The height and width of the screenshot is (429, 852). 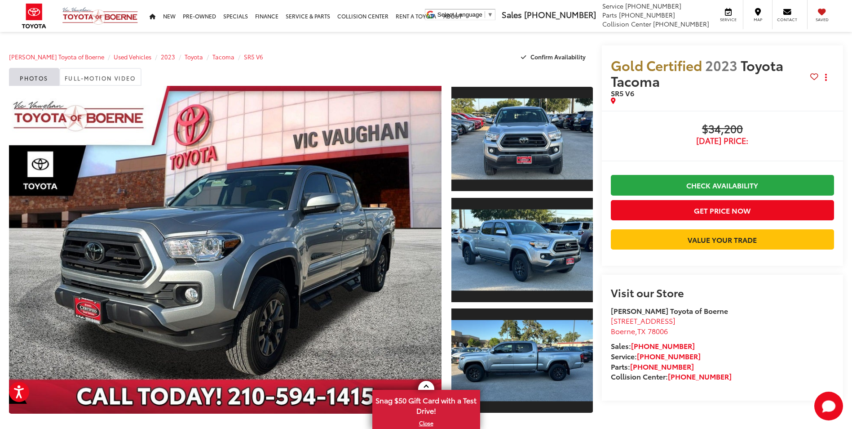 I want to click on span: Saved, so click(x=822, y=19).